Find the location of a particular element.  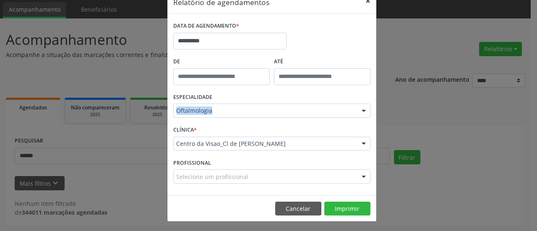

button: Imprimir is located at coordinates (348, 209).